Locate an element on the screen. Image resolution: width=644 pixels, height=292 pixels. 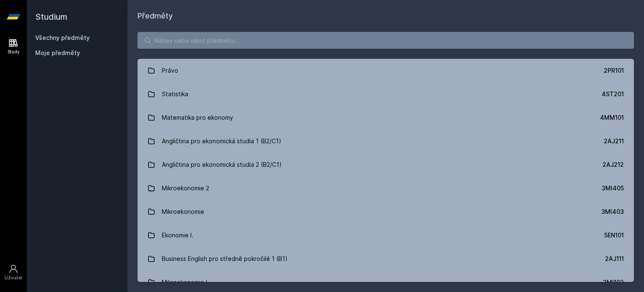
h1: Předměty is located at coordinates (385, 16).